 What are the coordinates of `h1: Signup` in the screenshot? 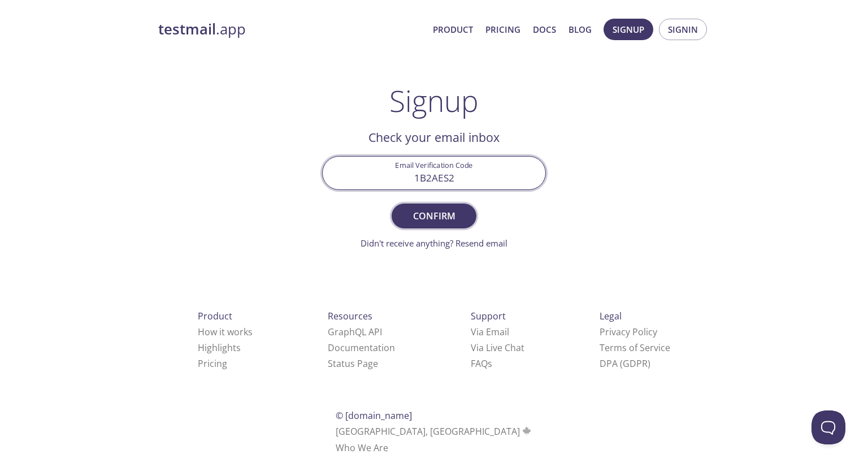 It's located at (434, 100).